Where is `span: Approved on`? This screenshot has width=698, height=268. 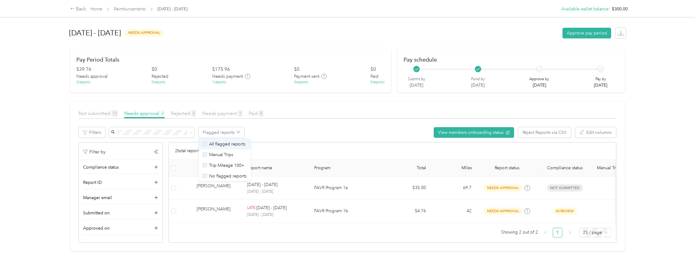 span: Approved on is located at coordinates (96, 228).